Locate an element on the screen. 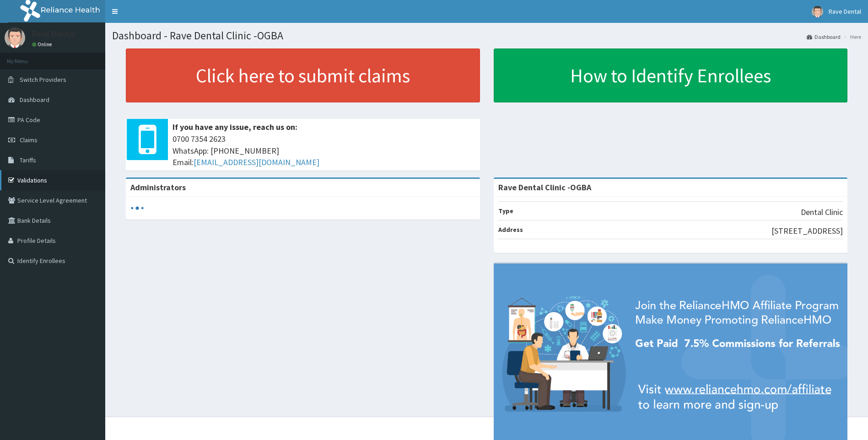 The image size is (868, 440). svg: audio-loading is located at coordinates (137, 208).